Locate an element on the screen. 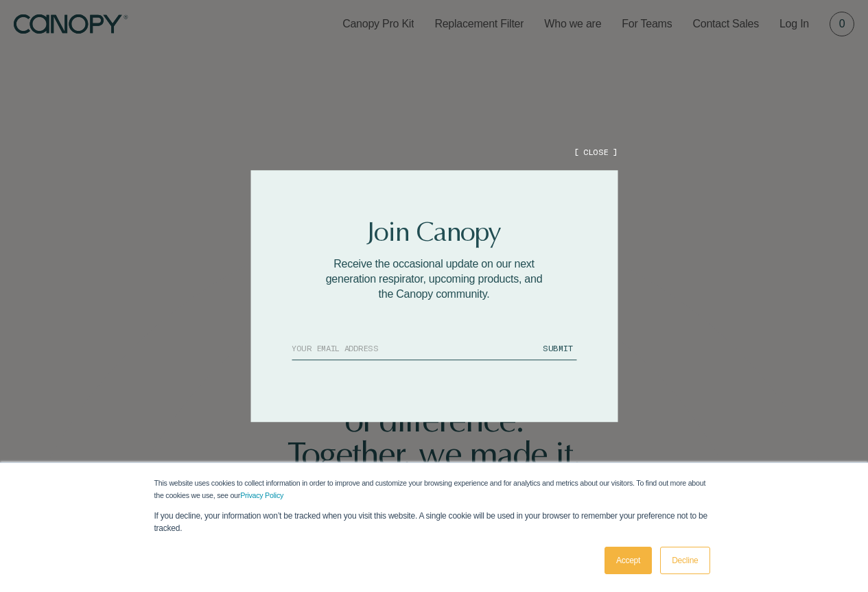 Image resolution: width=868 pixels, height=592 pixels. a: Accept is located at coordinates (628, 561).